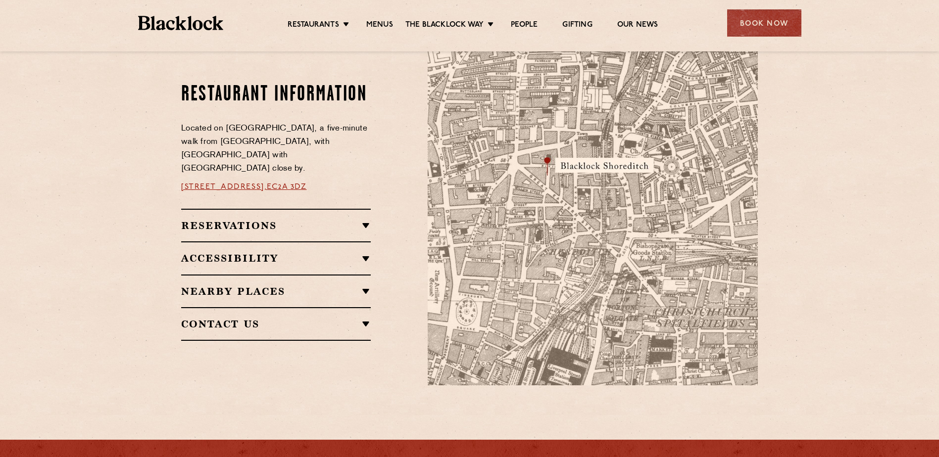 This screenshot has width=939, height=457. Describe the element at coordinates (286, 187) in the screenshot. I see `a: EC2A 3DZ` at that location.